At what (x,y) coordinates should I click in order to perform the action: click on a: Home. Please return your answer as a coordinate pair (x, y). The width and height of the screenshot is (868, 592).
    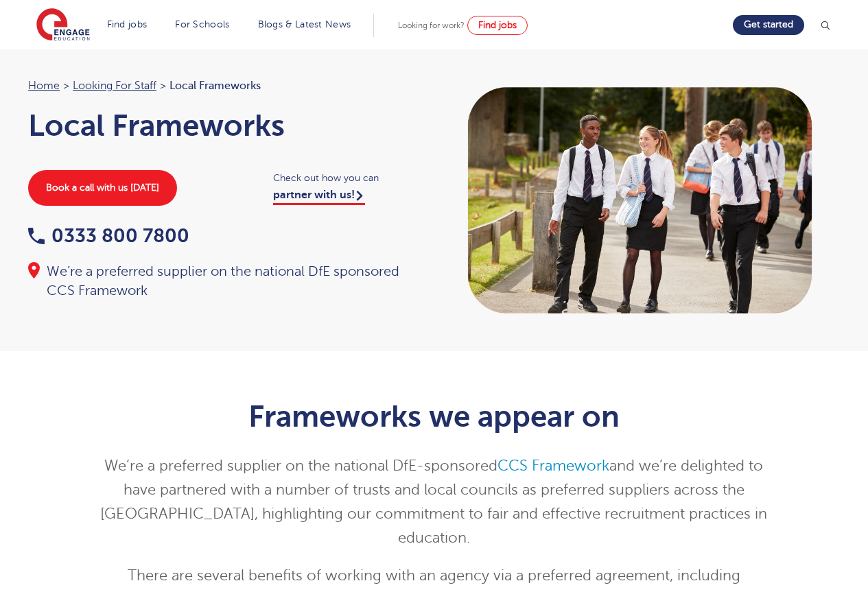
    Looking at the image, I should click on (44, 86).